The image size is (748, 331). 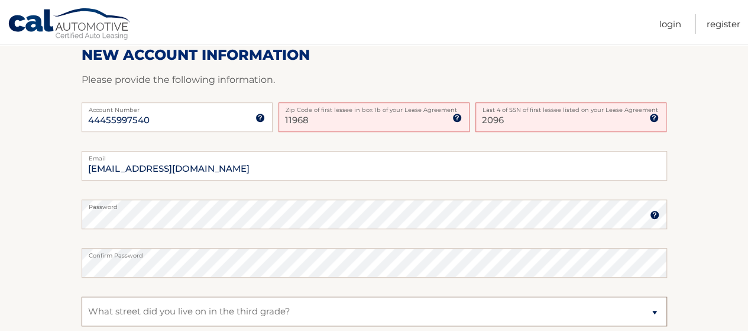 I want to click on h2: New Account Information, so click(x=374, y=55).